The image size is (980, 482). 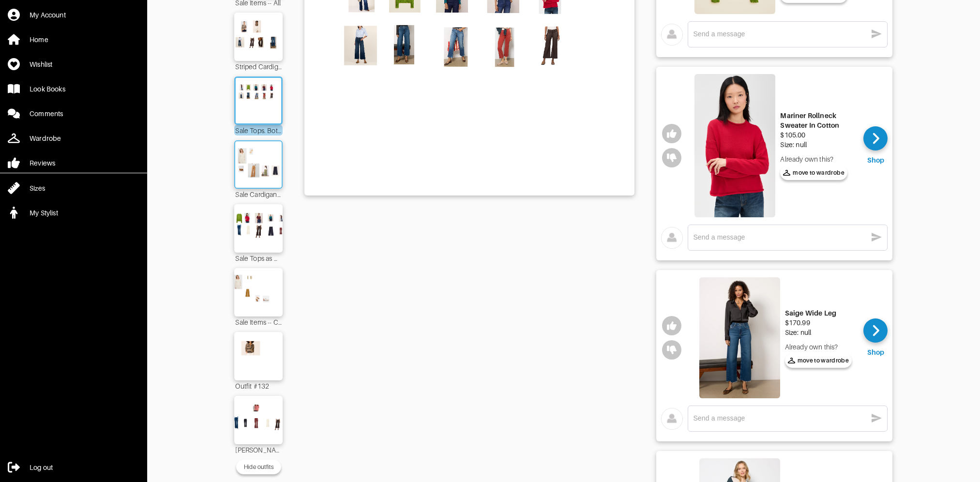 I want to click on div: Wishlist, so click(x=41, y=65).